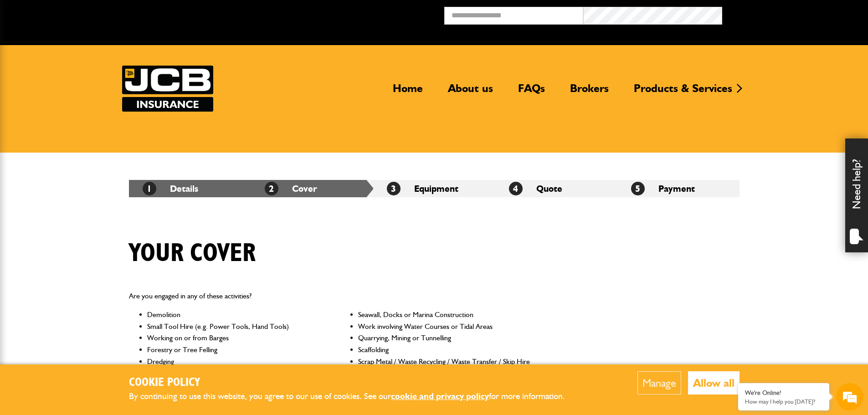 The image size is (868, 415). What do you see at coordinates (233, 338) in the screenshot?
I see `li: Working on or from Barges` at bounding box center [233, 338].